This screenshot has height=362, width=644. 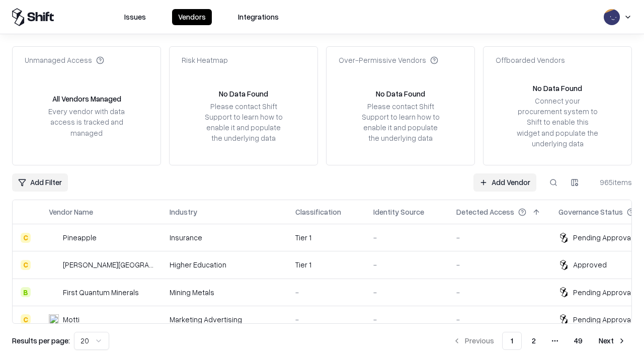 What do you see at coordinates (135, 17) in the screenshot?
I see `button: Issues` at bounding box center [135, 17].